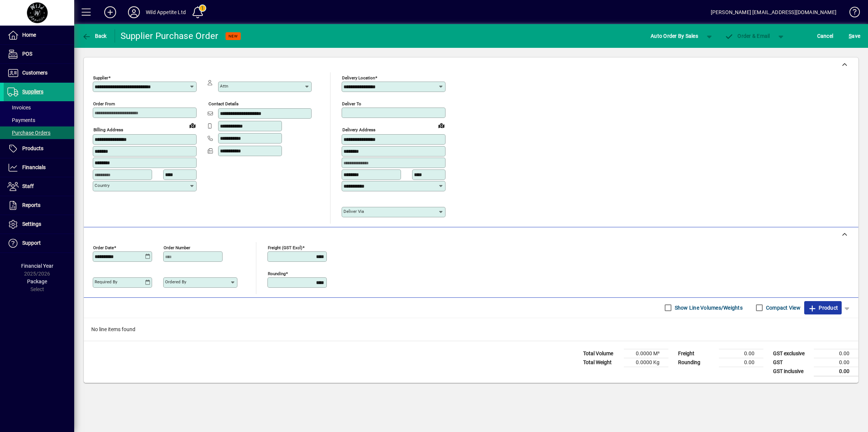 The height and width of the screenshot is (432, 868). Describe the element at coordinates (39, 35) in the screenshot. I see `a: Home` at that location.